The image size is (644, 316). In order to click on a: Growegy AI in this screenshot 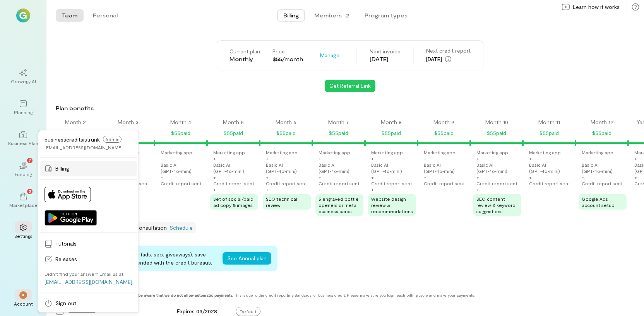, I will do `click(23, 77)`.